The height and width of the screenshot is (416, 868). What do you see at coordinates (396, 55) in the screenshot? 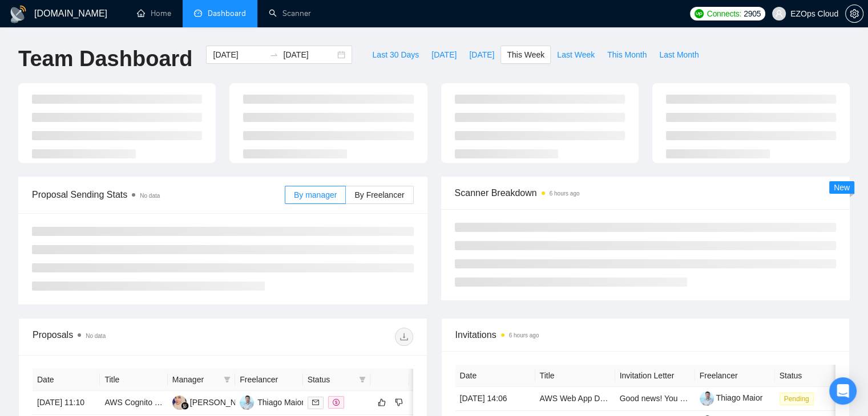
I see `span: Last 30 Days` at bounding box center [396, 55].